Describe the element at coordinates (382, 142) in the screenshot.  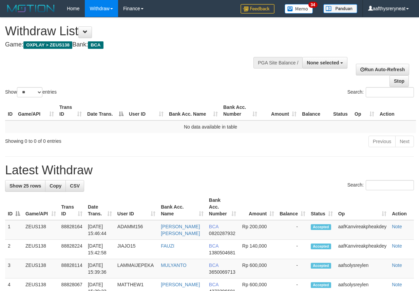
I see `a: Previous` at that location.